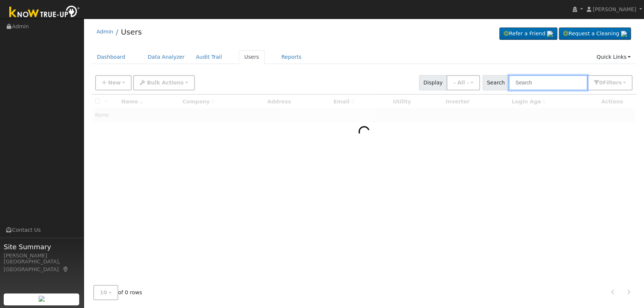 The width and height of the screenshot is (644, 308). Describe the element at coordinates (548, 83) in the screenshot. I see `input: Search` at that location.